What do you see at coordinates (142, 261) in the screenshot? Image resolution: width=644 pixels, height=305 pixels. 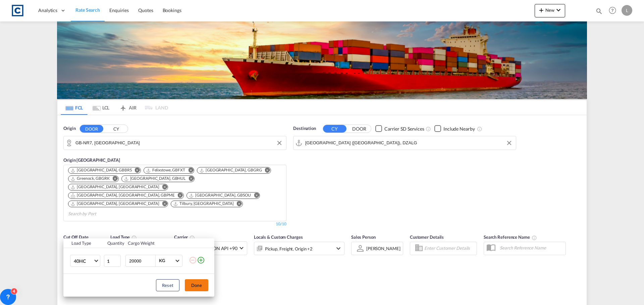 I see `input: Enter Weight` at bounding box center [142, 261].